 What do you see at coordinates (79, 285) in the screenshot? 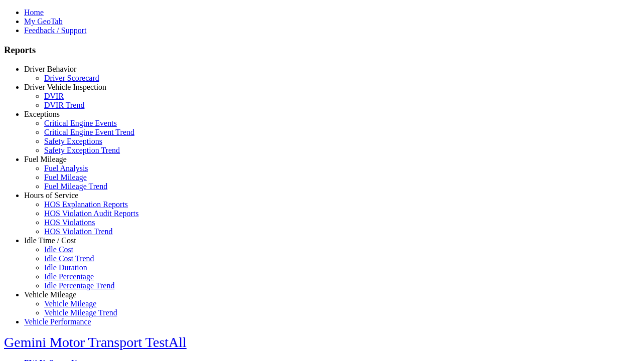
I see `a: Idle Percentage Trend` at bounding box center [79, 285].